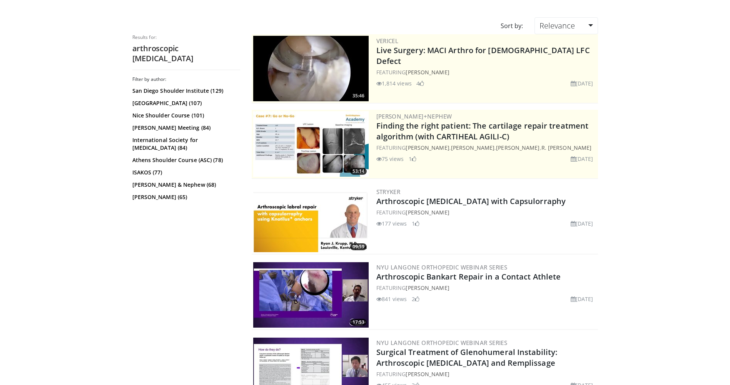 This screenshot has height=385, width=730. Describe the element at coordinates (358, 171) in the screenshot. I see `span: 53:14` at that location.